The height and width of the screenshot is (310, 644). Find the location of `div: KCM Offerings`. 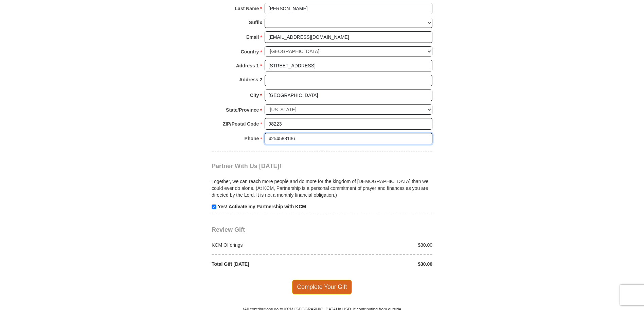

div: KCM Offerings is located at coordinates (266, 245).